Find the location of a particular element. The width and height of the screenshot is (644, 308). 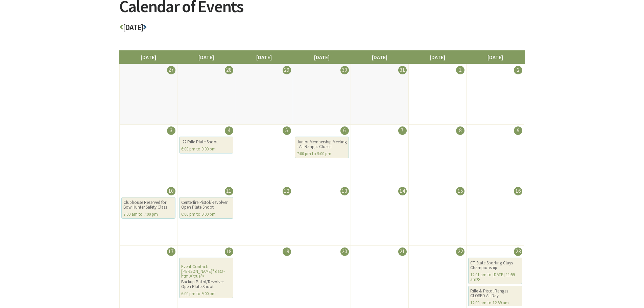

div: 4 is located at coordinates (229, 130).